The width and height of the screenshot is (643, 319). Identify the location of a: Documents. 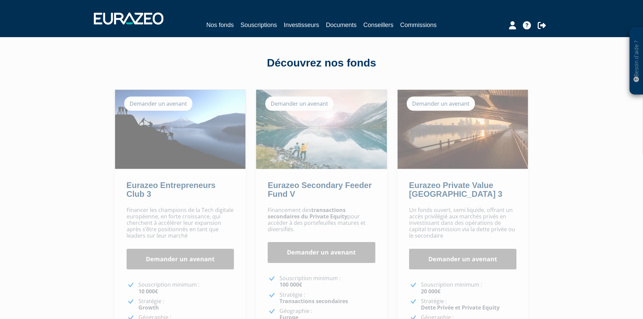
(341, 25).